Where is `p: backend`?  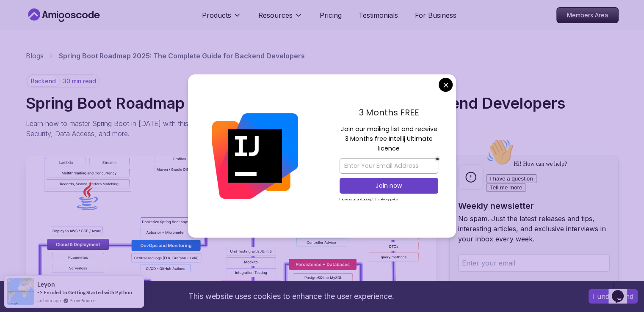
p: backend is located at coordinates (43, 81).